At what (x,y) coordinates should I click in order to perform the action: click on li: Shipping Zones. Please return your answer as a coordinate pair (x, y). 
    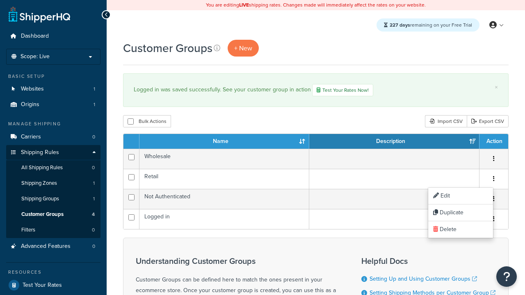
    Looking at the image, I should click on (53, 183).